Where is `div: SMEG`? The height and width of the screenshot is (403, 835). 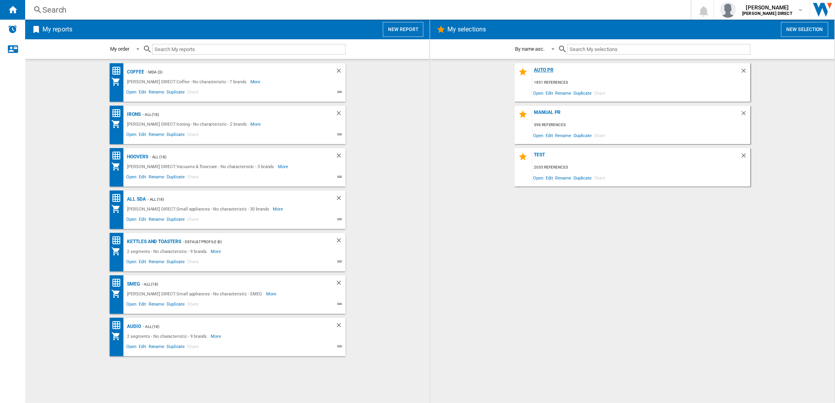
div: SMEG is located at coordinates (133, 284).